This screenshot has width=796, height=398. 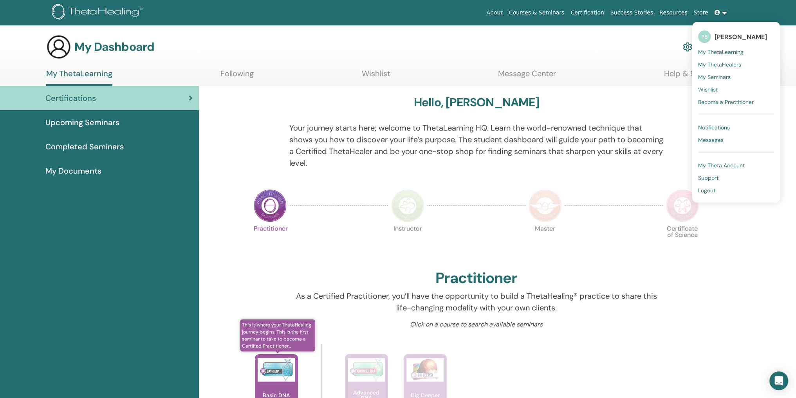 I want to click on a: About, so click(x=494, y=13).